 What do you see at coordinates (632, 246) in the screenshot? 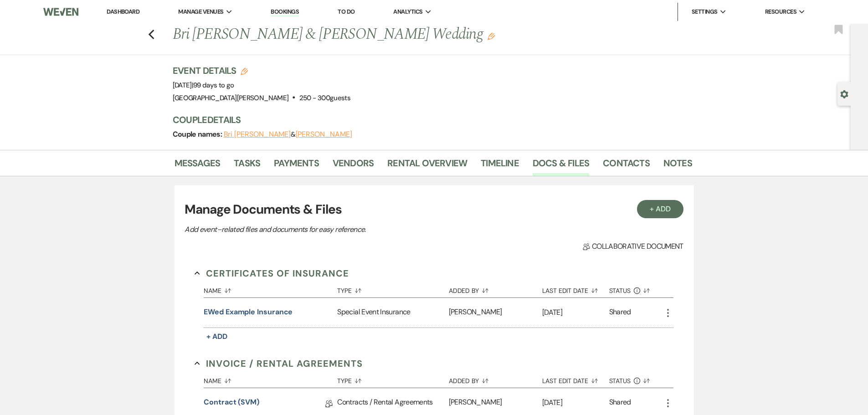
I see `span: Collaborative document` at bounding box center [632, 246].